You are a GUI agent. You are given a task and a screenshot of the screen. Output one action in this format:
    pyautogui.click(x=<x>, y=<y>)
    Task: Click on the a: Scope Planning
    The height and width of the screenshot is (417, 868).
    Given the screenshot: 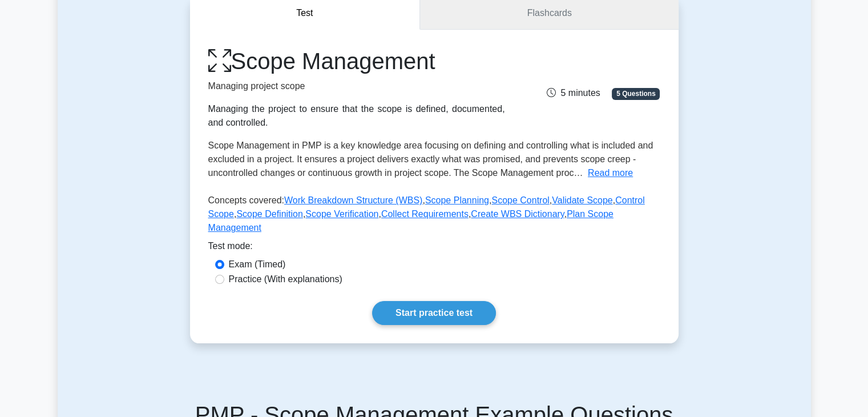 What is the action you would take?
    pyautogui.click(x=457, y=200)
    